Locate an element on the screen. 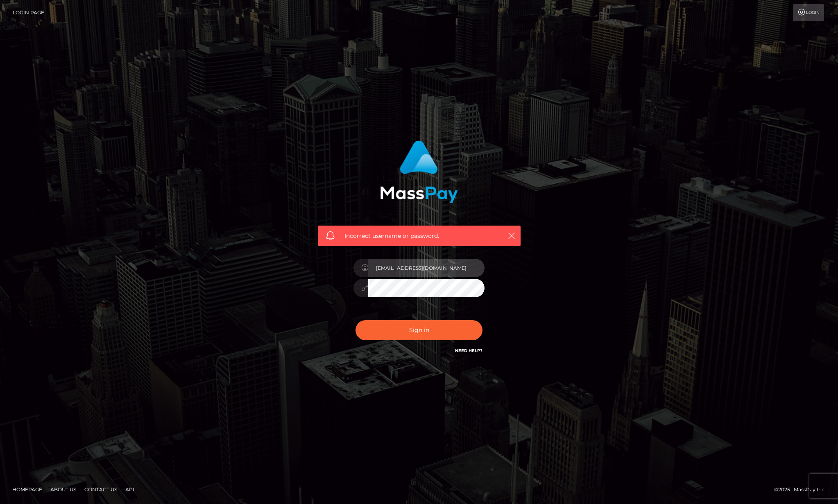 This screenshot has width=838, height=504. a: Contact Us is located at coordinates (101, 489).